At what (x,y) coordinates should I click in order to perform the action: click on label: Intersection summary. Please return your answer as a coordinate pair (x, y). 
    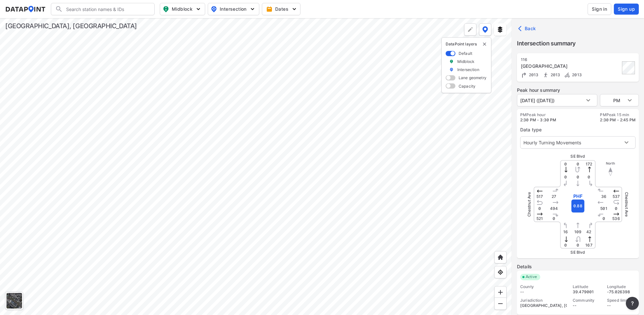
    Looking at the image, I should click on (578, 43).